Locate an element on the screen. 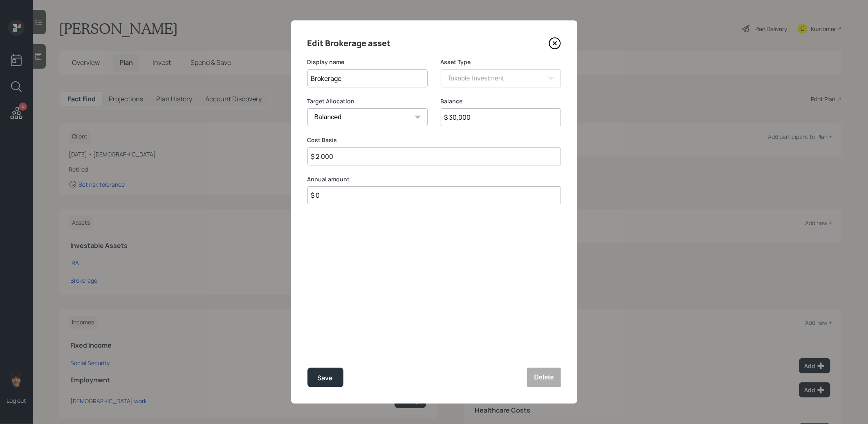 The width and height of the screenshot is (868, 424). label: Target Allocation is located at coordinates (367, 101).